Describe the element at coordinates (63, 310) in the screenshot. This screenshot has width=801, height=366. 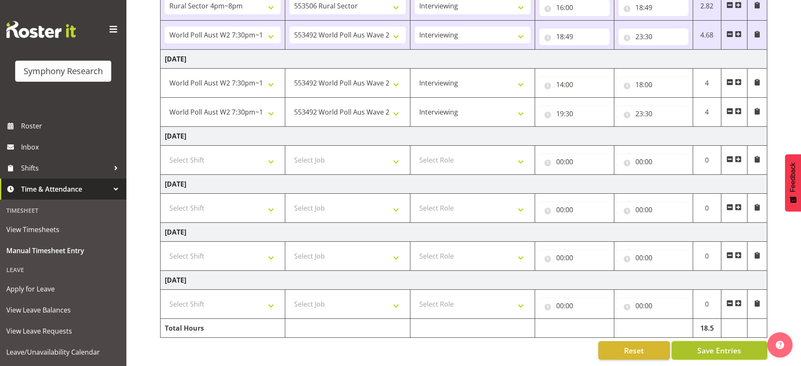
I see `a: View Leave Balances` at that location.